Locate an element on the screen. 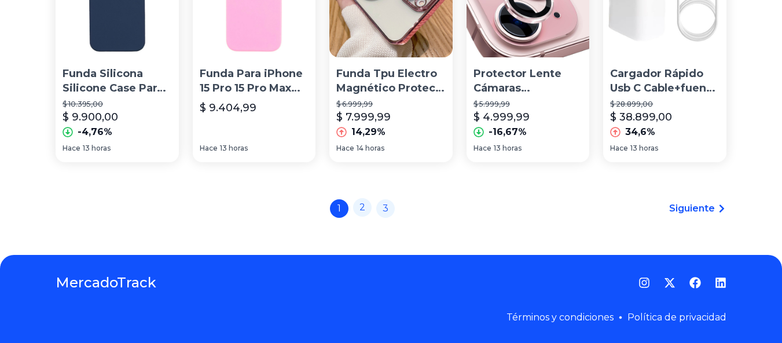 The width and height of the screenshot is (782, 343). p: 14,29% is located at coordinates (368, 132).